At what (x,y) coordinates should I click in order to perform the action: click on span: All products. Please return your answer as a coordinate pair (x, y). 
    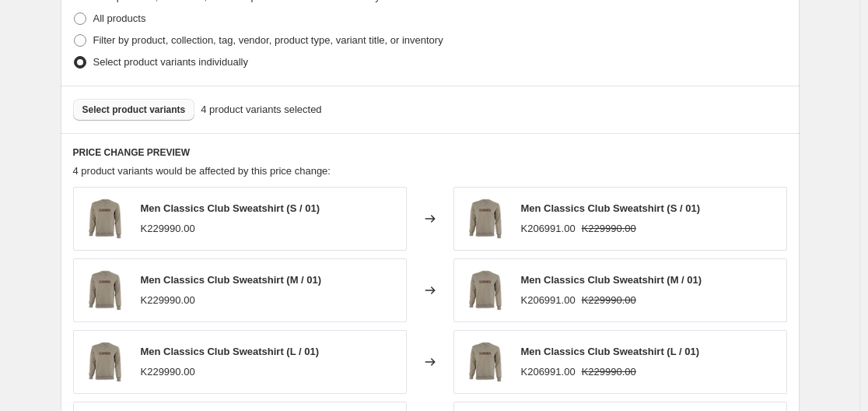
    Looking at the image, I should click on (120, 18).